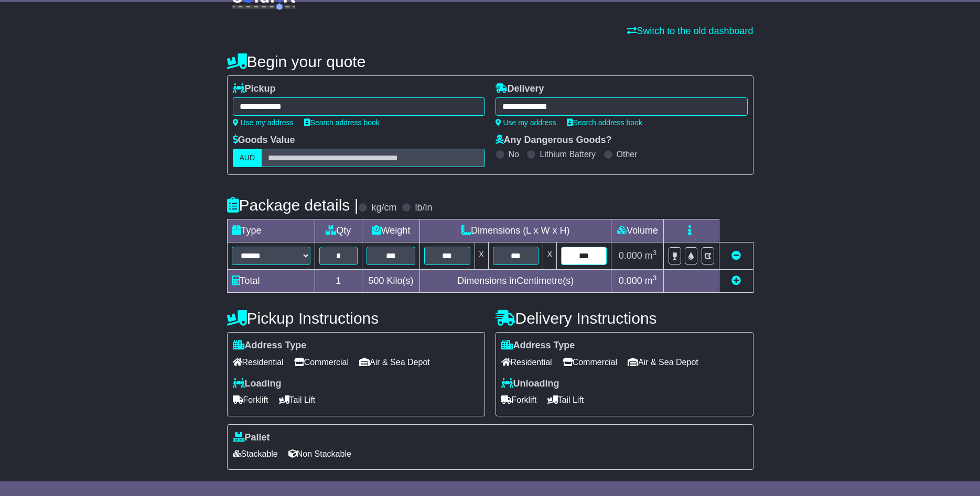 The image size is (980, 496). I want to click on td: Weight, so click(391, 231).